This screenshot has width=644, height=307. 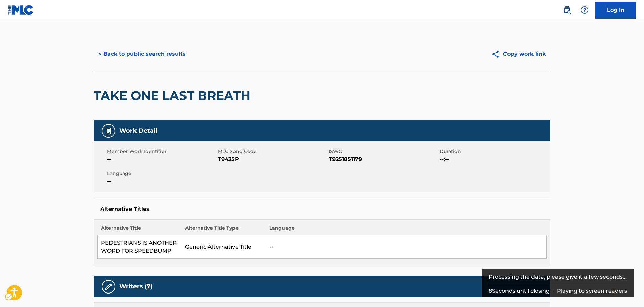 I want to click on td: Generic Alternative Title, so click(x=224, y=247).